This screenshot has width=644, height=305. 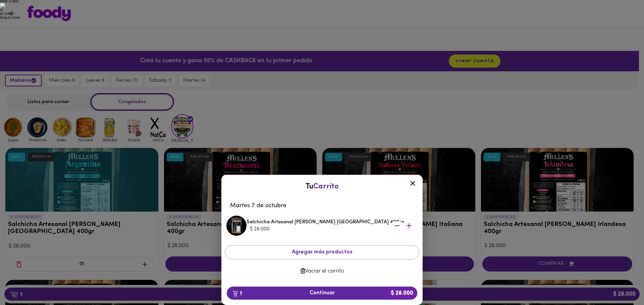 I want to click on b: $ 28.000, so click(x=402, y=293).